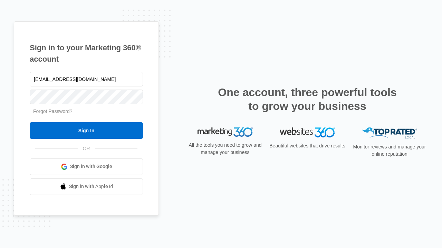 The width and height of the screenshot is (442, 248). What do you see at coordinates (307, 146) in the screenshot?
I see `p: Beautiful websites that drive results` at bounding box center [307, 146].